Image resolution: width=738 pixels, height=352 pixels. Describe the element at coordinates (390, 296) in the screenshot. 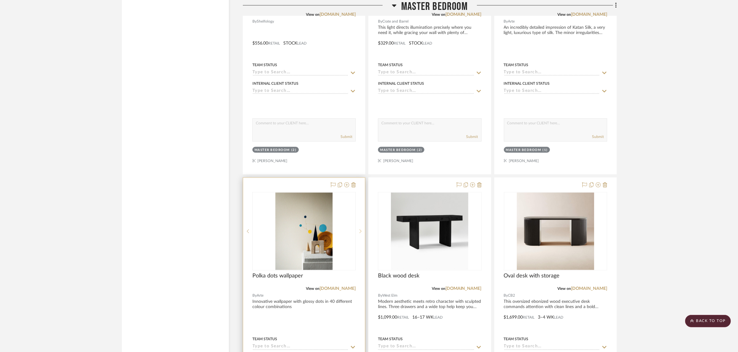

I see `span: West Elm` at that location.